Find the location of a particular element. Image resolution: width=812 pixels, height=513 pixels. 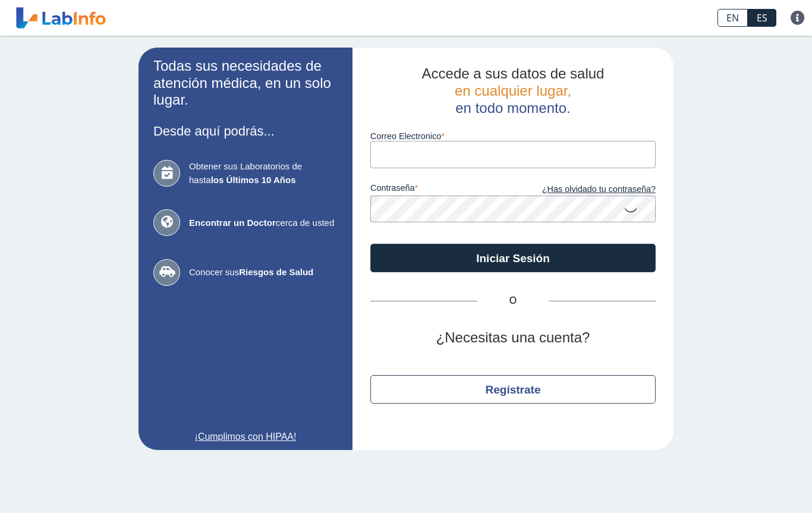

label: Correo Electronico is located at coordinates (513, 137).